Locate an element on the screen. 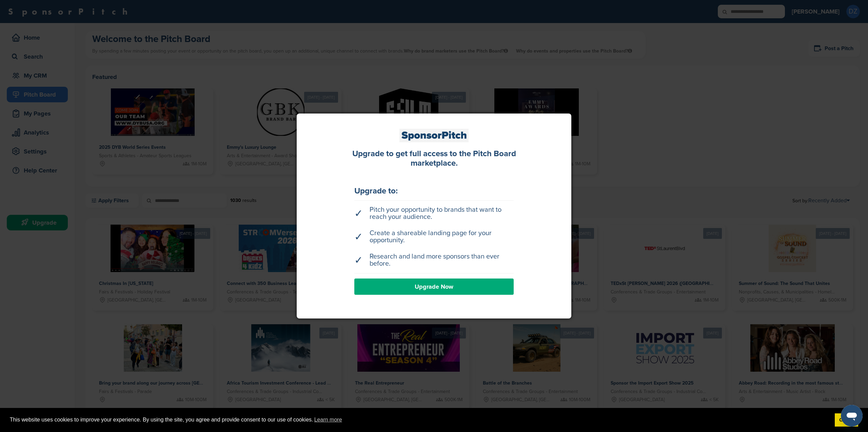 Image resolution: width=868 pixels, height=432 pixels. a: Close is located at coordinates (571, 114).